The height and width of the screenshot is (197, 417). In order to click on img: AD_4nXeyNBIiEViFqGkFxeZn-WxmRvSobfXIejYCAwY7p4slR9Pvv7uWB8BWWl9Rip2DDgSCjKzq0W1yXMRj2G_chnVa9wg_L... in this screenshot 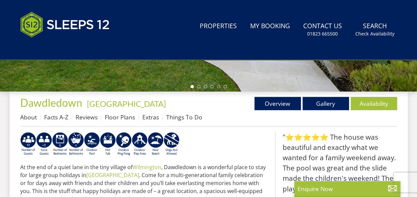, I will do `click(28, 144)`.